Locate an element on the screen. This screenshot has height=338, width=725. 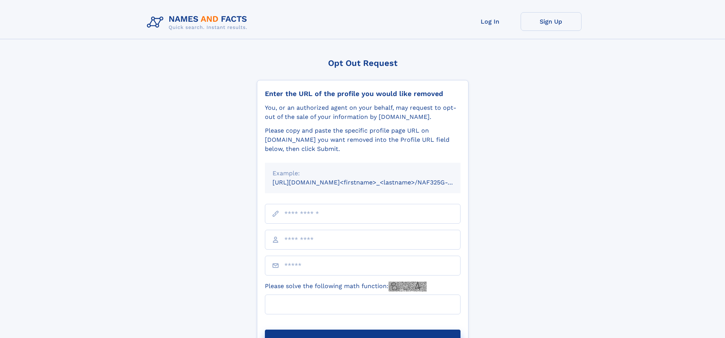
div: You, or an authorized agent on your behalf, may request to opt-out of the sale of your informatio... is located at coordinates (363, 112).